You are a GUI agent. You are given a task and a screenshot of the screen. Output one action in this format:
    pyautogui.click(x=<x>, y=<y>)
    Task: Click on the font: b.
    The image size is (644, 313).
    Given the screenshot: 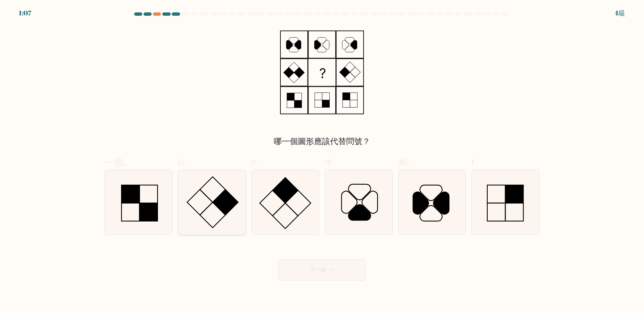 What is the action you would take?
    pyautogui.click(x=182, y=162)
    